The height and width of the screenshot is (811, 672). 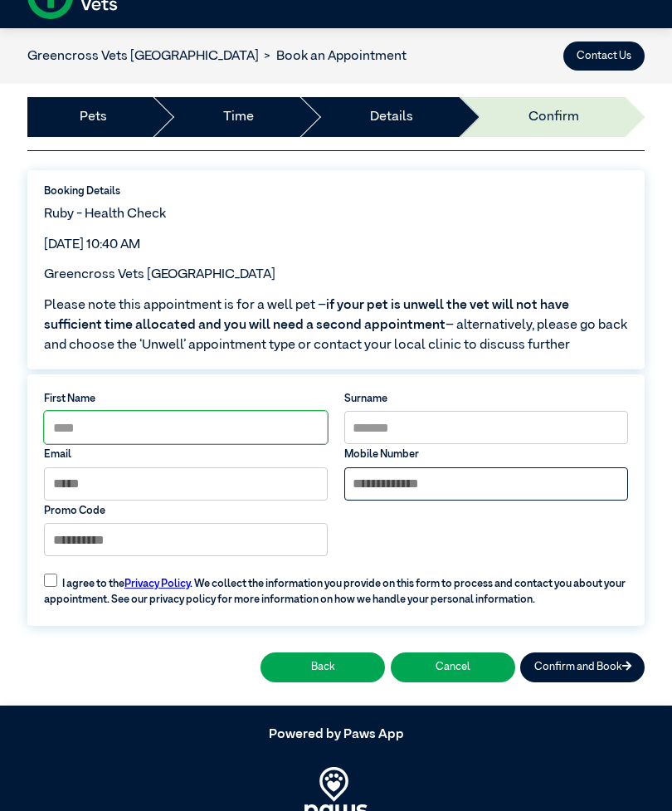 I want to click on button: Contact Us, so click(x=605, y=56).